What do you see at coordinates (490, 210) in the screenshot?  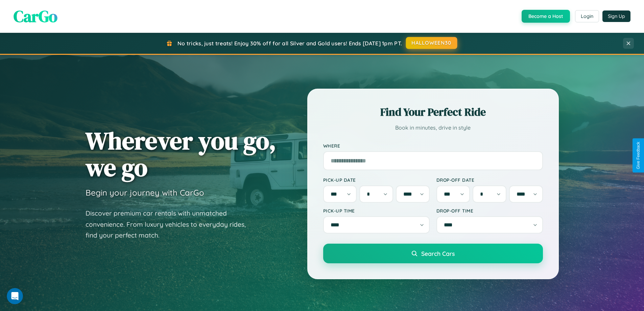 I see `label: Drop-off Time` at bounding box center [490, 210].